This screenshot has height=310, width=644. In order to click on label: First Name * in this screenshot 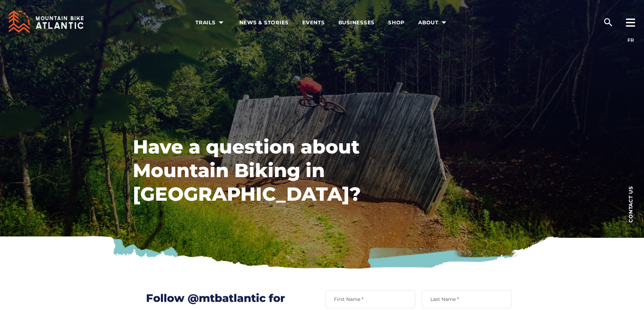, I will do `click(370, 299)`.